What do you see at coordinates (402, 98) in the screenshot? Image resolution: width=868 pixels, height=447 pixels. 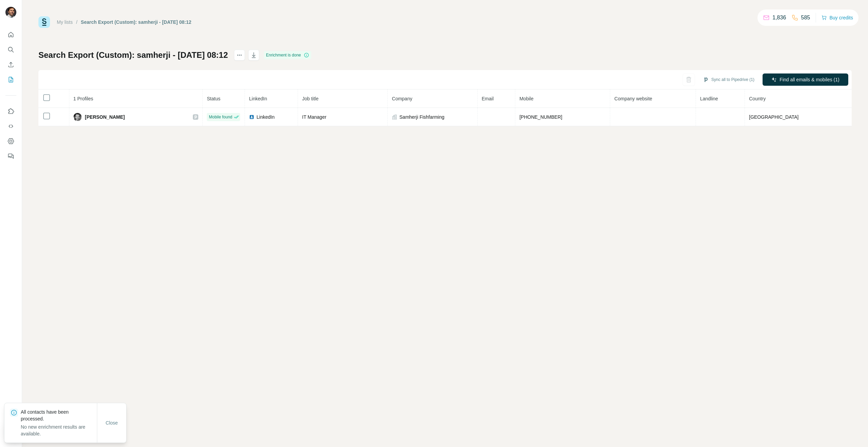 I see `span: Company` at bounding box center [402, 98].